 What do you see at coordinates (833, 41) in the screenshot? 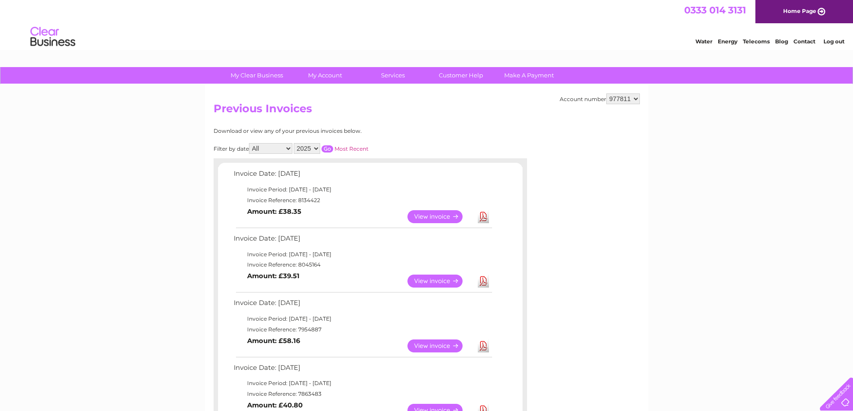
I see `a: Log out` at bounding box center [833, 41].